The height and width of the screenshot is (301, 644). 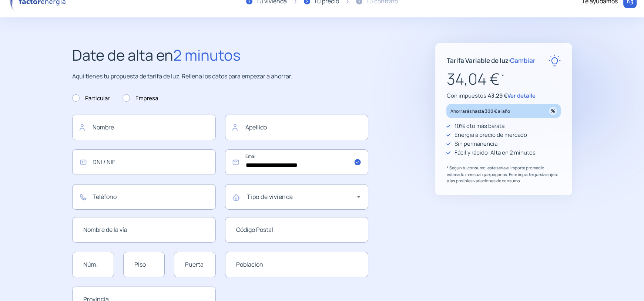 What do you see at coordinates (522, 60) in the screenshot?
I see `span: Cambiar` at bounding box center [522, 60].